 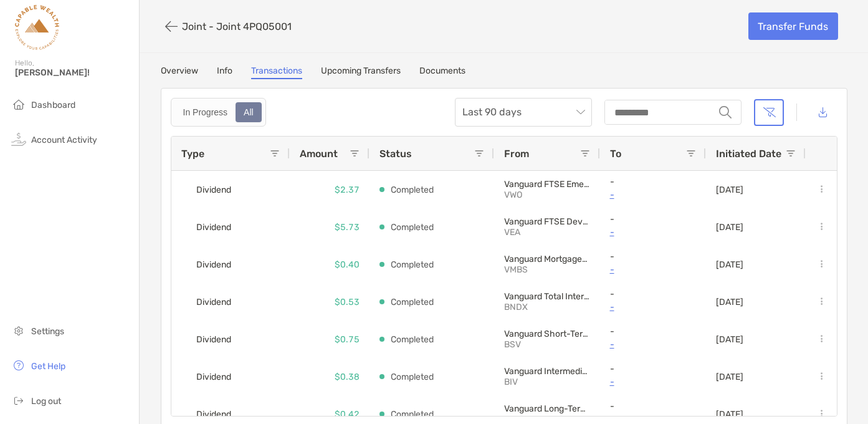 What do you see at coordinates (347, 377) in the screenshot?
I see `p: $0.38` at bounding box center [347, 377].